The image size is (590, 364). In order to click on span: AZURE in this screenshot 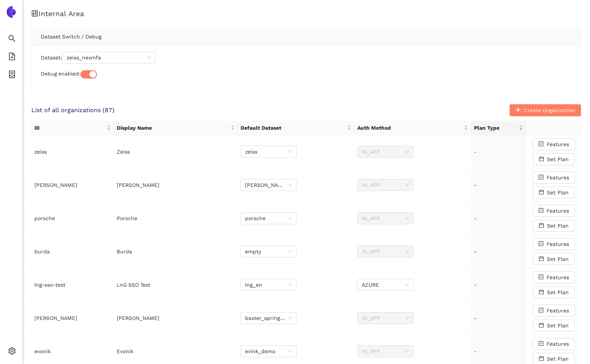, I will do `click(385, 285)`.